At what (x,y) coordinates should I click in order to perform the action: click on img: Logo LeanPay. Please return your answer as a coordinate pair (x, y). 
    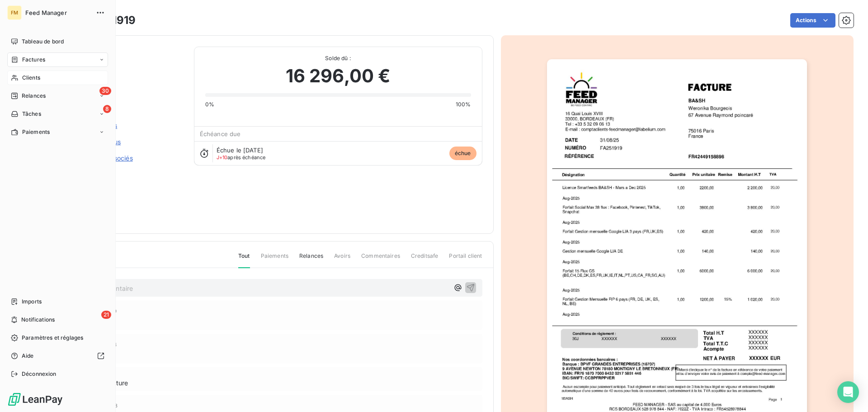
    Looking at the image, I should click on (35, 399).